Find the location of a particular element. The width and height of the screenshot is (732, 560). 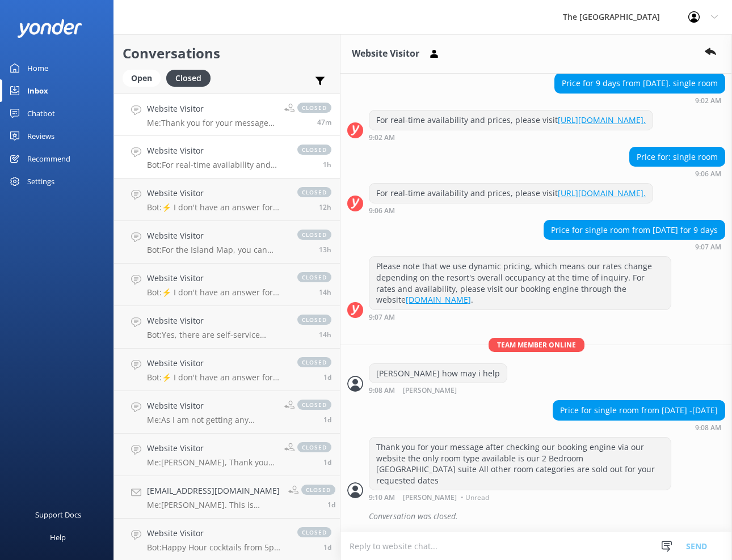

div: Closed is located at coordinates (189, 78).